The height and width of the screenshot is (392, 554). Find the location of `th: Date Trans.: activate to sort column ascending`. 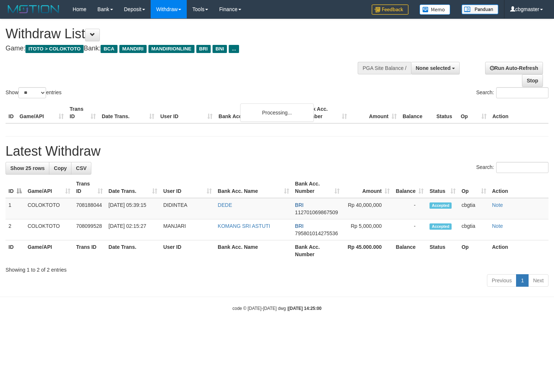

th: Date Trans.: activate to sort column ascending is located at coordinates (133, 187).